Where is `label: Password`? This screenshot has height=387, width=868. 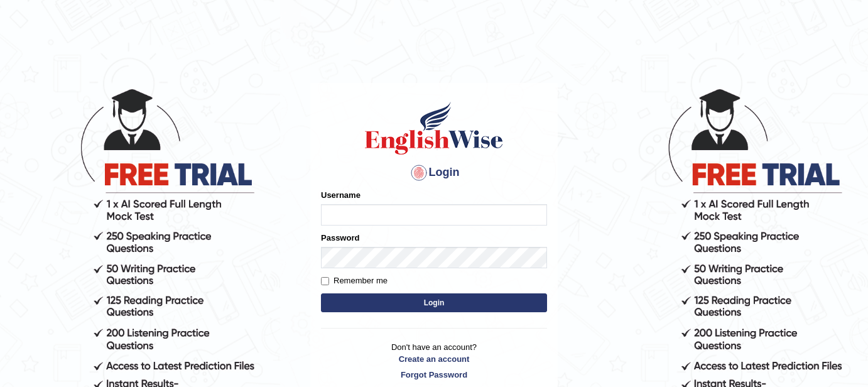
label: Password is located at coordinates (340, 237).